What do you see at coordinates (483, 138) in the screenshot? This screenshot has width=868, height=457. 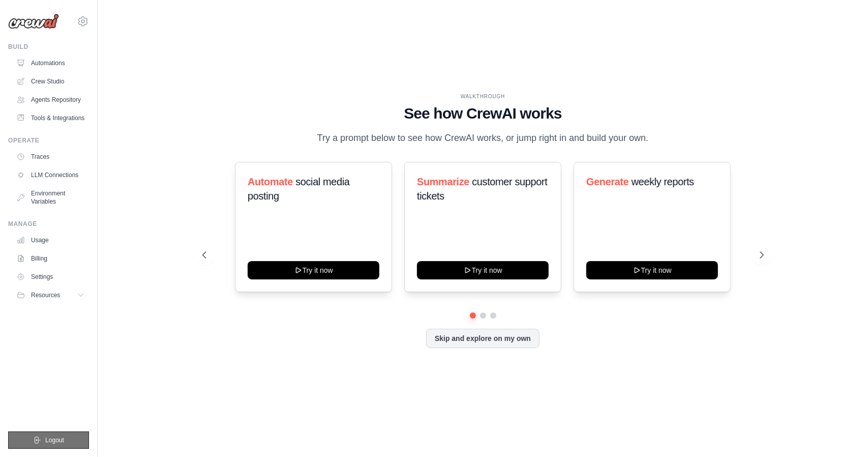 I see `p: Try a prompt below to see how CrewAI works, or jump right in and build your own.` at bounding box center [483, 138].